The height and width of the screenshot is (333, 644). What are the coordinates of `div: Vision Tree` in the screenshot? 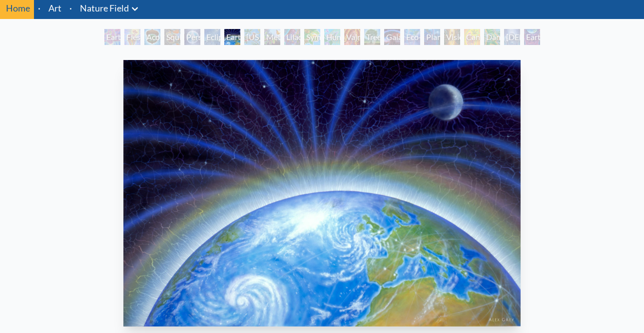 It's located at (452, 37).